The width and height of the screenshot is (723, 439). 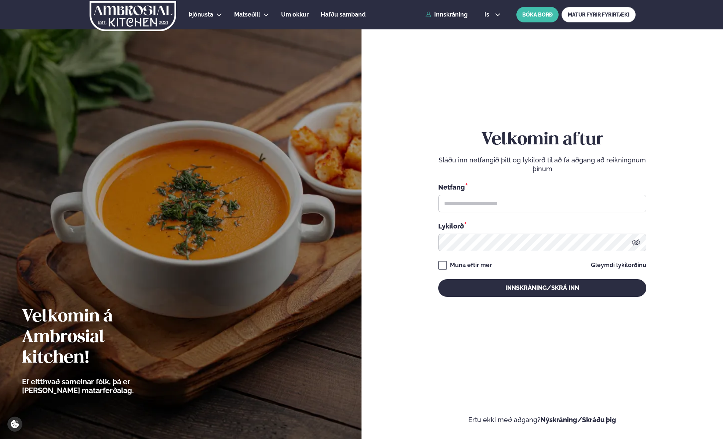 I want to click on h2: Velkomin aftur, so click(x=542, y=140).